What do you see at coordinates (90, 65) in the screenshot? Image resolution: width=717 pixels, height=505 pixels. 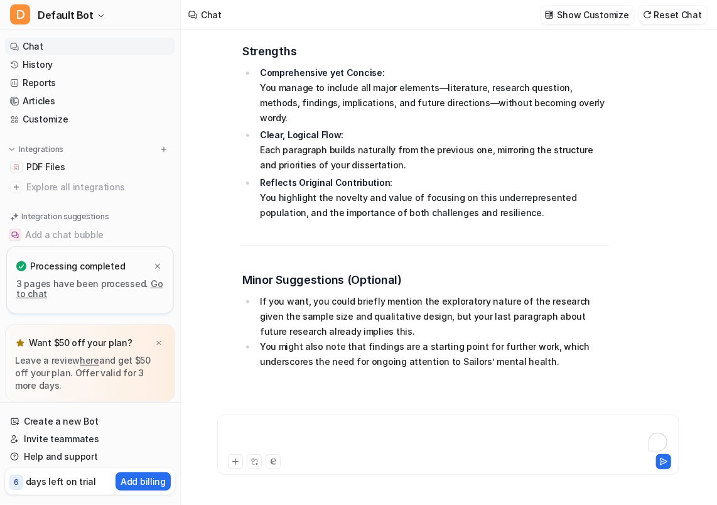 I see `a: History` at bounding box center [90, 65].